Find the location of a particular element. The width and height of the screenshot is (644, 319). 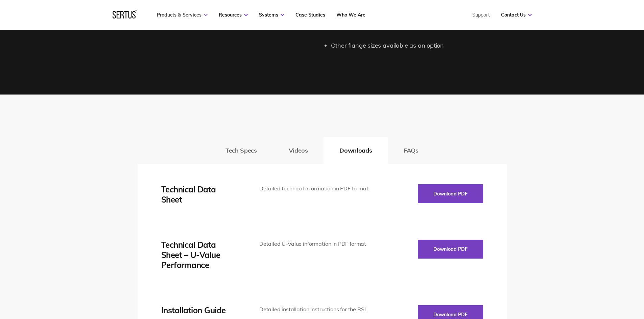

div: Installation Guide is located at coordinates (200, 311).